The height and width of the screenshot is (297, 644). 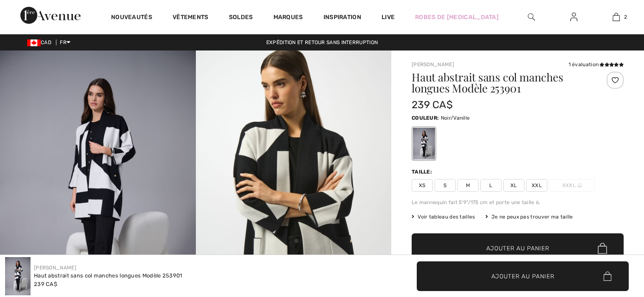 I want to click on span: 2, so click(x=625, y=17).